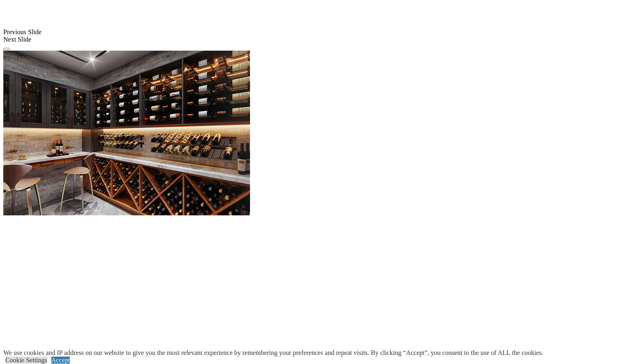 This screenshot has width=644, height=364. Describe the element at coordinates (273, 353) in the screenshot. I see `div: We use cookies and IP address on our website to give you the most relevant experience by remember...` at that location.